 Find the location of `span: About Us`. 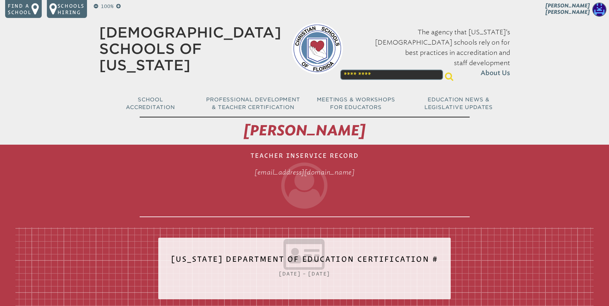

span: About Us is located at coordinates (495, 73).